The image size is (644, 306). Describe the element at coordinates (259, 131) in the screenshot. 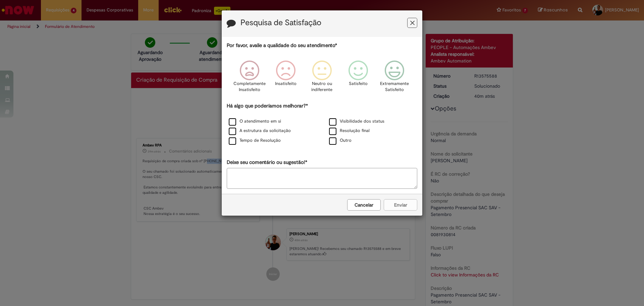

I see `label: A estrutura da solicitação` at that location.